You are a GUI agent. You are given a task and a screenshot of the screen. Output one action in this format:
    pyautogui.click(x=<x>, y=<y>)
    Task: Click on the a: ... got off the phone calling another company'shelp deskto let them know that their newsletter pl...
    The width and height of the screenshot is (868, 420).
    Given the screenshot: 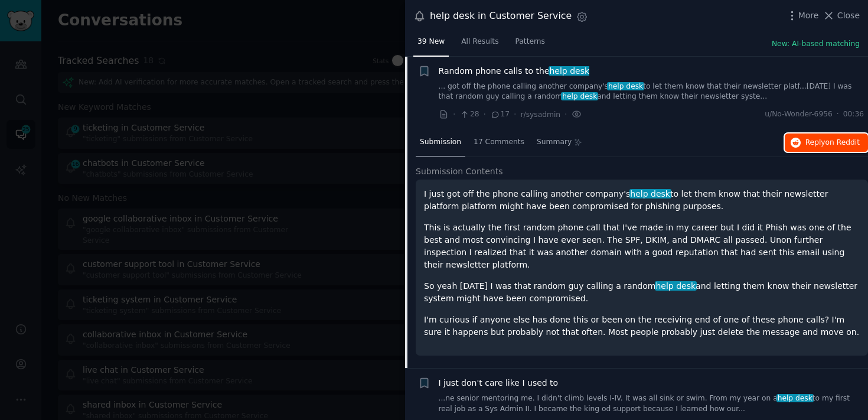 What is the action you would take?
    pyautogui.click(x=651, y=91)
    